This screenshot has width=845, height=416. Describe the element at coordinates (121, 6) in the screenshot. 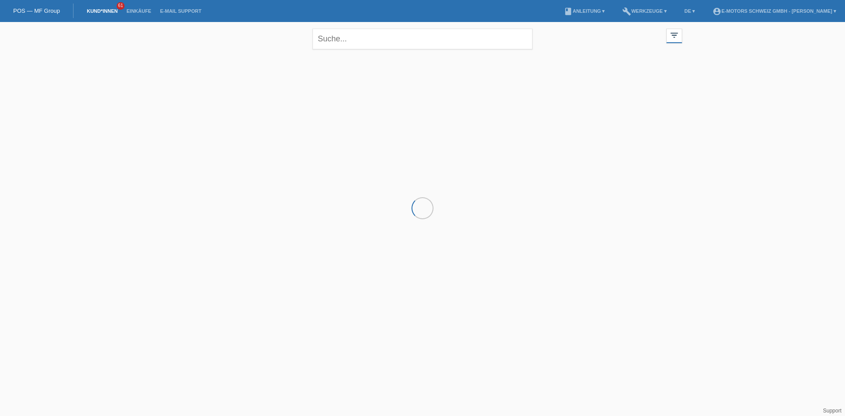

I see `span: 61` at that location.